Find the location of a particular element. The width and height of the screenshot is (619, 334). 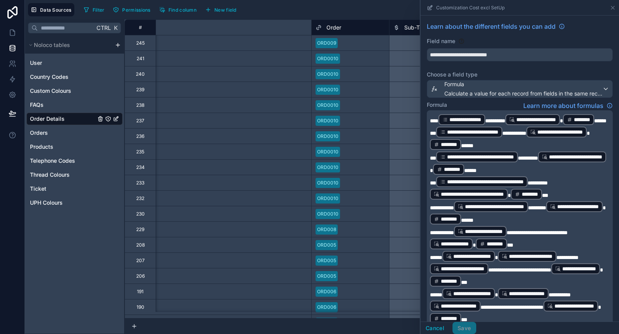

span: Learn more about formulas is located at coordinates (563, 106).